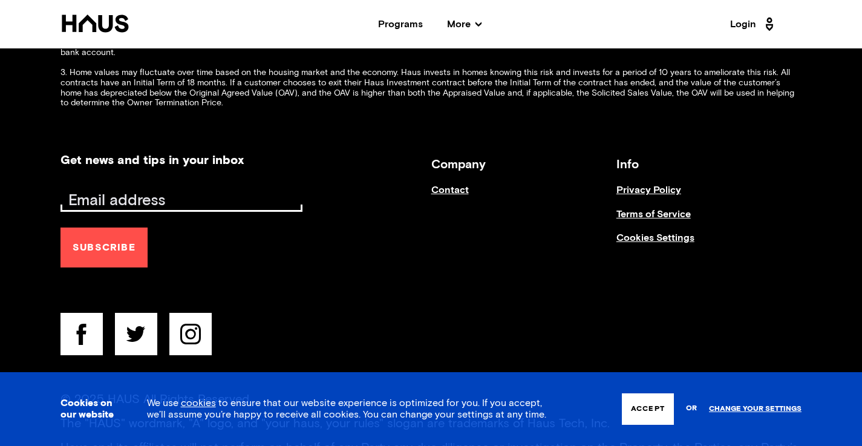 This screenshot has width=862, height=446. What do you see at coordinates (190, 337) in the screenshot?
I see `a: instagram` at bounding box center [190, 337].